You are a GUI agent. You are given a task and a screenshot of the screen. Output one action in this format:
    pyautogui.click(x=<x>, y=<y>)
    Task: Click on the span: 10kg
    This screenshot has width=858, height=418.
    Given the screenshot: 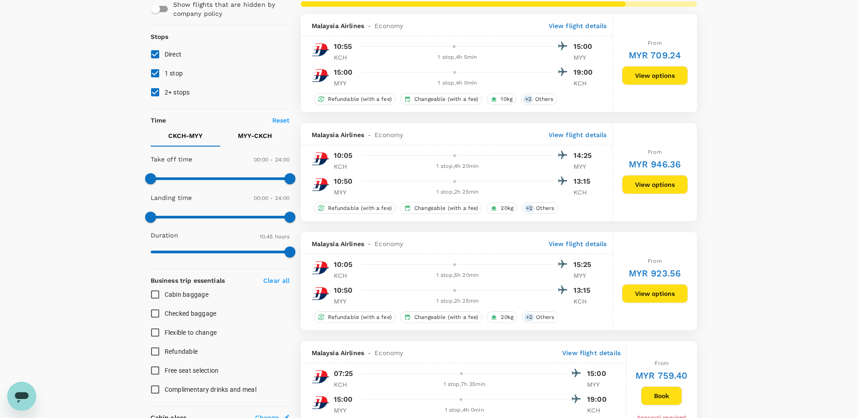 What is the action you would take?
    pyautogui.click(x=506, y=99)
    